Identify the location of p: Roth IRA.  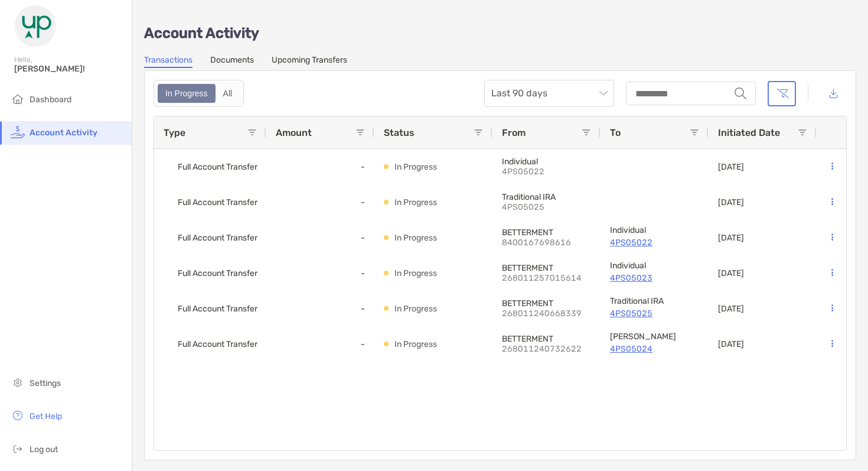
(654, 336).